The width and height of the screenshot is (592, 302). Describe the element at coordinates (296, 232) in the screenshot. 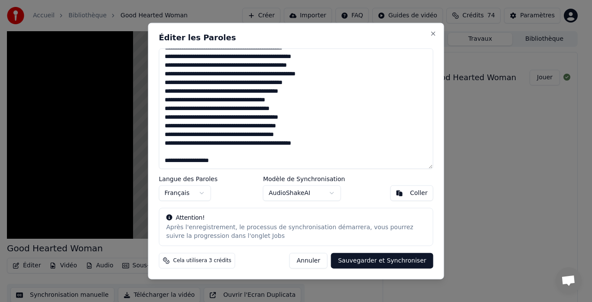

I see `div: Après l'enregistrement, le processus de synchronisation démarrera, vous pourrez suivre la progres...` at that location.